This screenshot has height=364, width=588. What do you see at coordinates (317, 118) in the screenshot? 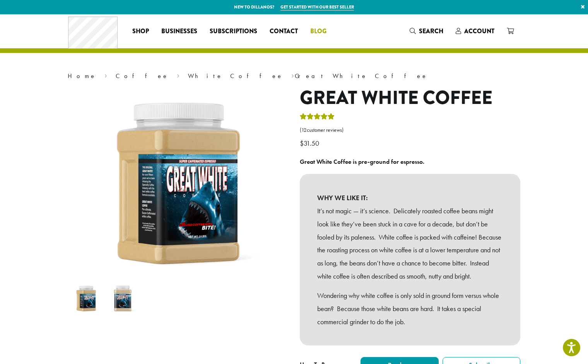
I see `div: Rated 5.00 out of 5` at bounding box center [317, 118].